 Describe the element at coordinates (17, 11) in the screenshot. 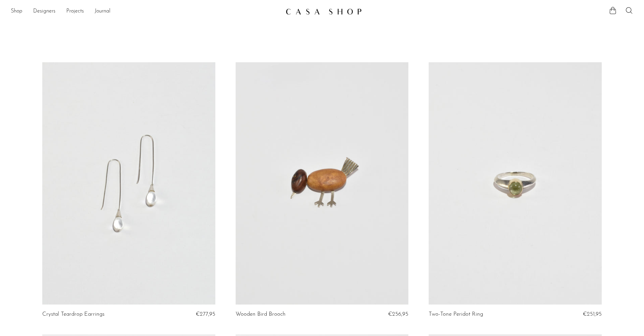

I see `a: Shop` at that location.